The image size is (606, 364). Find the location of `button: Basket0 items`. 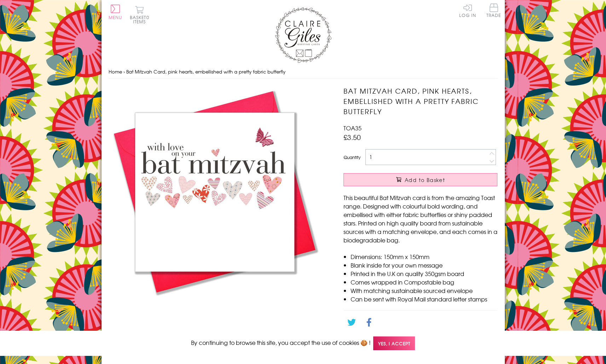

button: Basket0 items is located at coordinates (139, 14).